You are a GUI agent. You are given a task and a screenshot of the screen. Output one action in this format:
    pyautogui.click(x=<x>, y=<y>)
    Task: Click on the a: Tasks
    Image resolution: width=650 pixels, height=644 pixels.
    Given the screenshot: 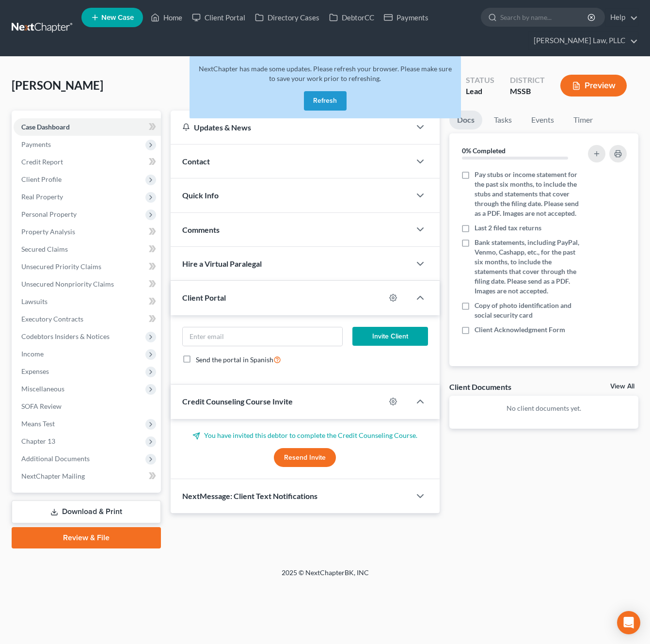 What is the action you would take?
    pyautogui.click(x=503, y=120)
    